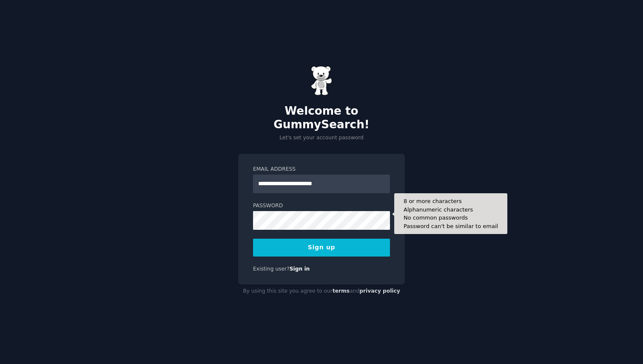 The height and width of the screenshot is (364, 643). Describe the element at coordinates (271, 269) in the screenshot. I see `span: Existing user?` at that location.